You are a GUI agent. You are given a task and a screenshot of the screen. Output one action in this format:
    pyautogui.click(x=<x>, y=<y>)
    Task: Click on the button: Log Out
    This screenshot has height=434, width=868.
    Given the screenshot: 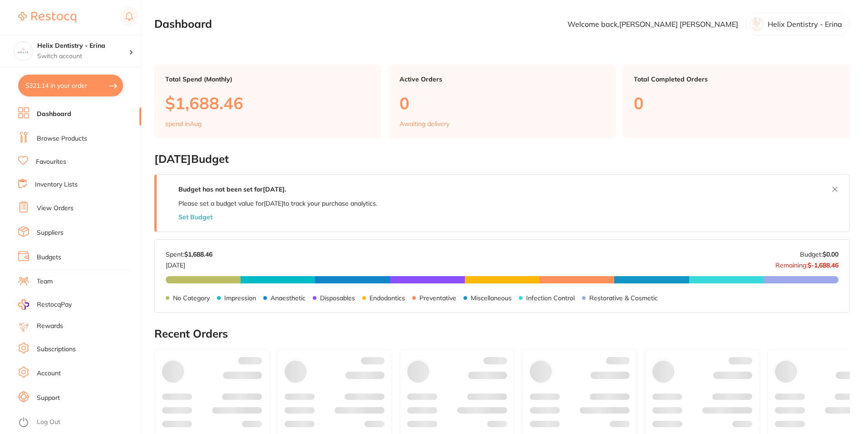 What is the action you would take?
    pyautogui.click(x=78, y=422)
    